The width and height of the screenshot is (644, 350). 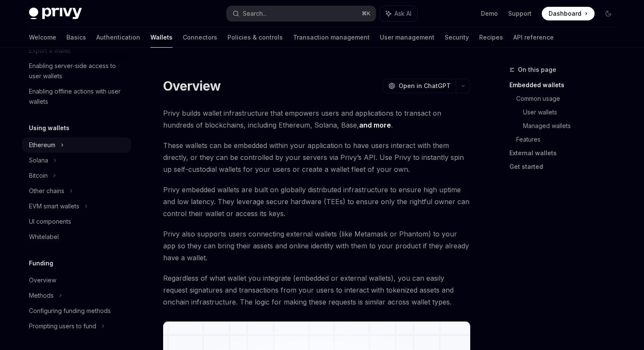 What do you see at coordinates (42, 145) in the screenshot?
I see `div: Ethereum` at bounding box center [42, 145].